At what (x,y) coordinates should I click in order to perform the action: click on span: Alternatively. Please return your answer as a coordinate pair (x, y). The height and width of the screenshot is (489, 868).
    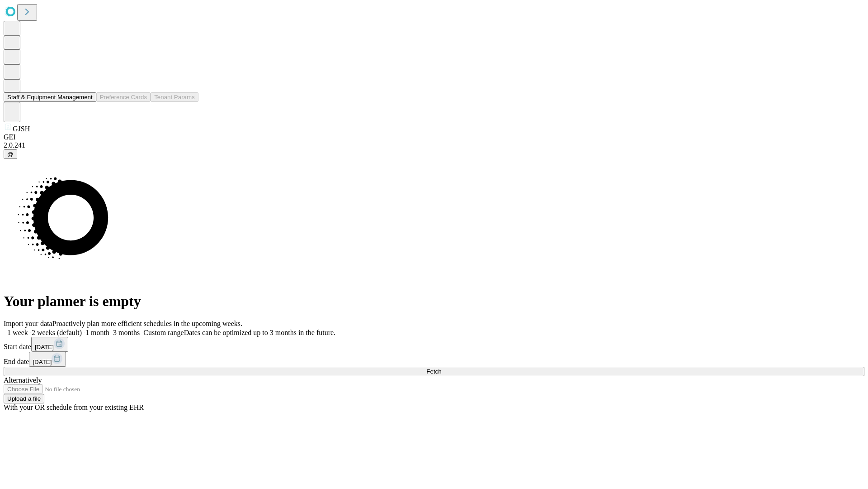
    Looking at the image, I should click on (23, 380).